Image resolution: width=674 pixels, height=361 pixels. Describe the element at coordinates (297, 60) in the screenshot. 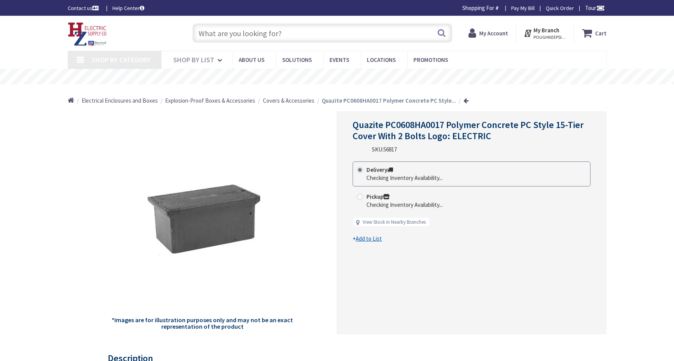

I see `span: Solutions` at that location.